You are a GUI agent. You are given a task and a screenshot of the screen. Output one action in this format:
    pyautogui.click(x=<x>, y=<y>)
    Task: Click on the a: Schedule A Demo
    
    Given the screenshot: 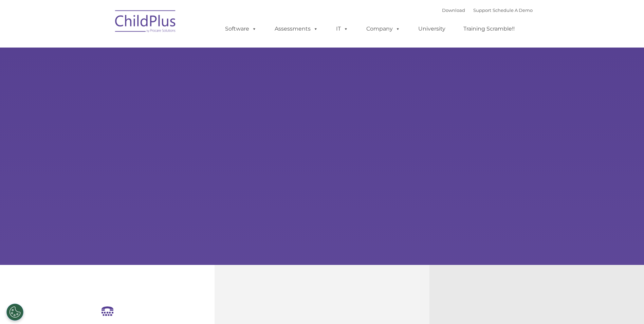 What is the action you would take?
    pyautogui.click(x=513, y=10)
    